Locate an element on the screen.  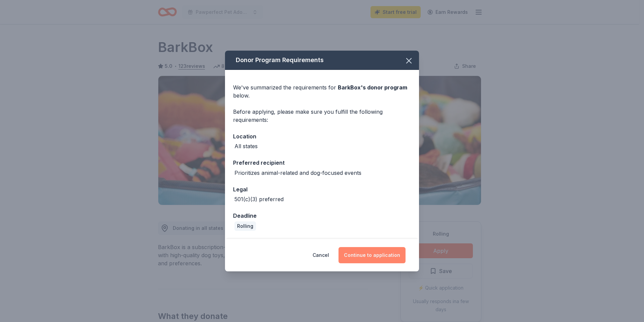
div: Deadline is located at coordinates (322, 216).